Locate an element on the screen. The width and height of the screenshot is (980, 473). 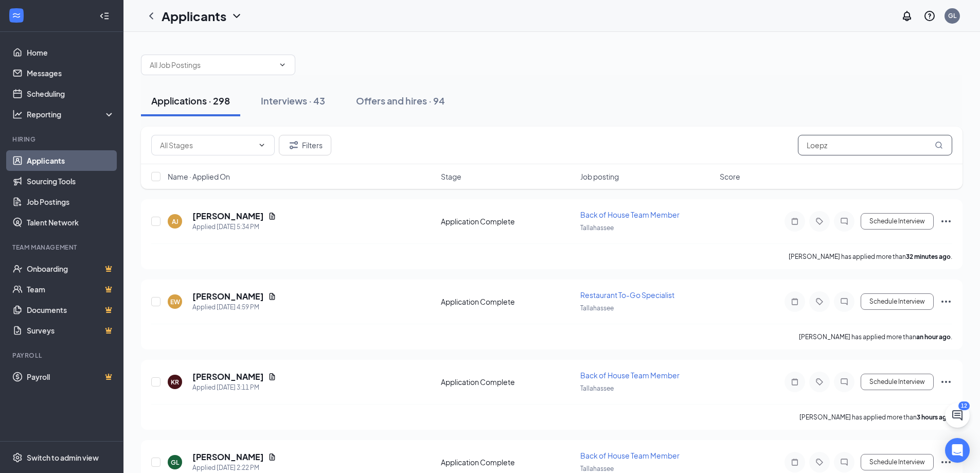
a: Home is located at coordinates (71, 53).